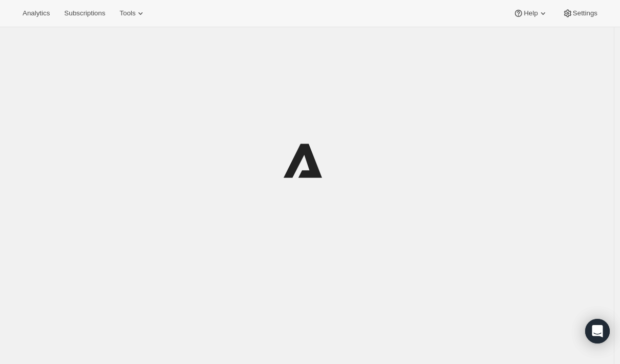 The height and width of the screenshot is (364, 620). What do you see at coordinates (530, 13) in the screenshot?
I see `button: Help` at bounding box center [530, 13].